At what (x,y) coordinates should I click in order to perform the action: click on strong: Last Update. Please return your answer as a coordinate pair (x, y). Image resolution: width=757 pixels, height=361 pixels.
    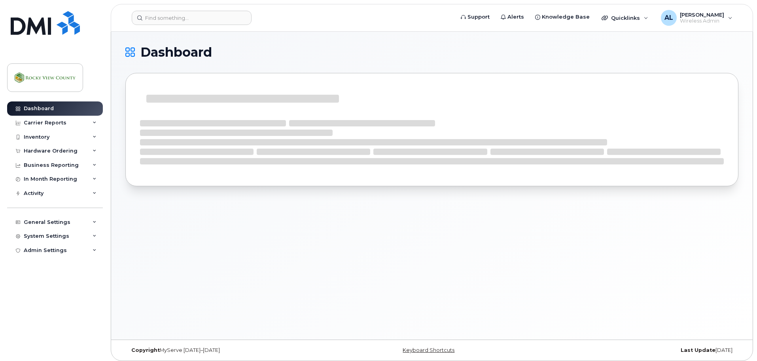
    Looking at the image, I should click on (699, 349).